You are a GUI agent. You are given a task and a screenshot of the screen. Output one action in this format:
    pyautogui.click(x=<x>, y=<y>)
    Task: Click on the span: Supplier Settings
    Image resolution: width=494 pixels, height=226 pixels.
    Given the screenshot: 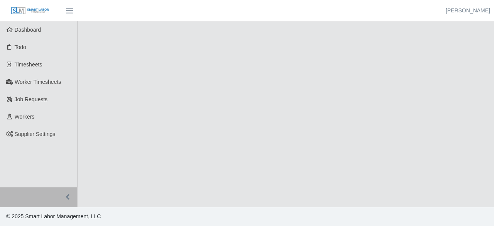 What is the action you would take?
    pyautogui.click(x=35, y=134)
    